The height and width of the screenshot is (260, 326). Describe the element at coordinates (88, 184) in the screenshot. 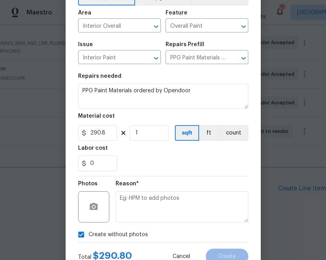

I see `h5: Photos` at that location.